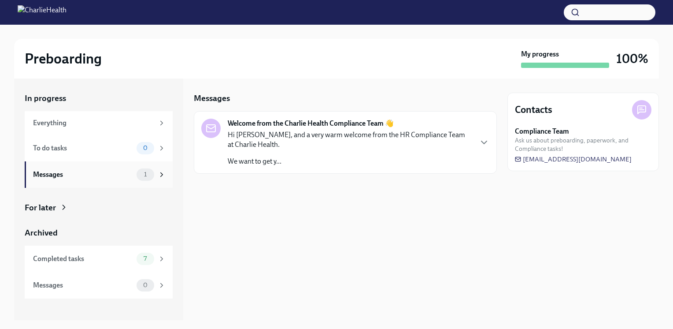  I want to click on a: Messages1, so click(99, 174).